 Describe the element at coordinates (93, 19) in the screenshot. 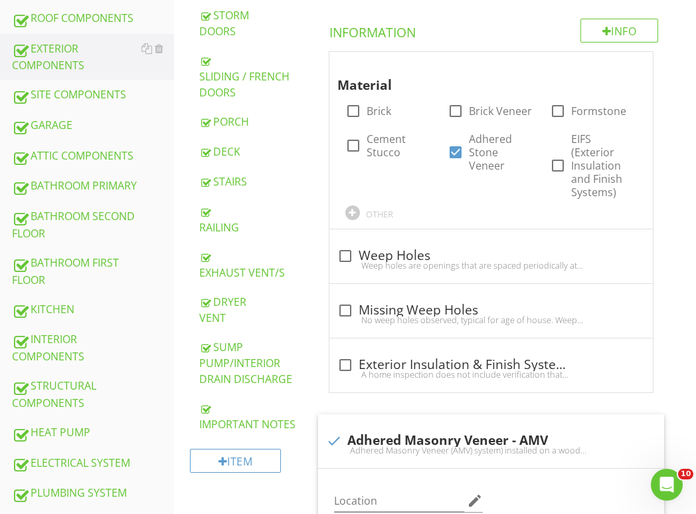

I see `div: ROOF COMPONENTS` at that location.